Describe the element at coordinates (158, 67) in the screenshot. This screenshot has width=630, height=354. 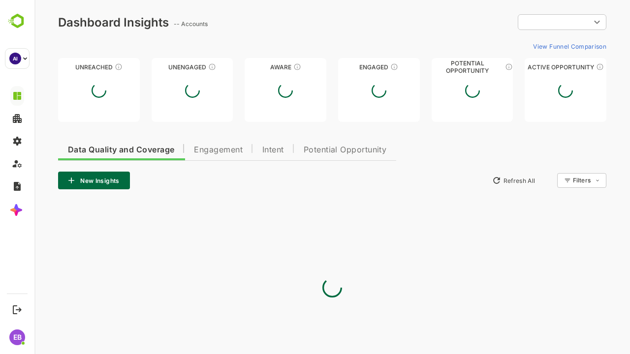
I see `div: Unengaged` at that location.